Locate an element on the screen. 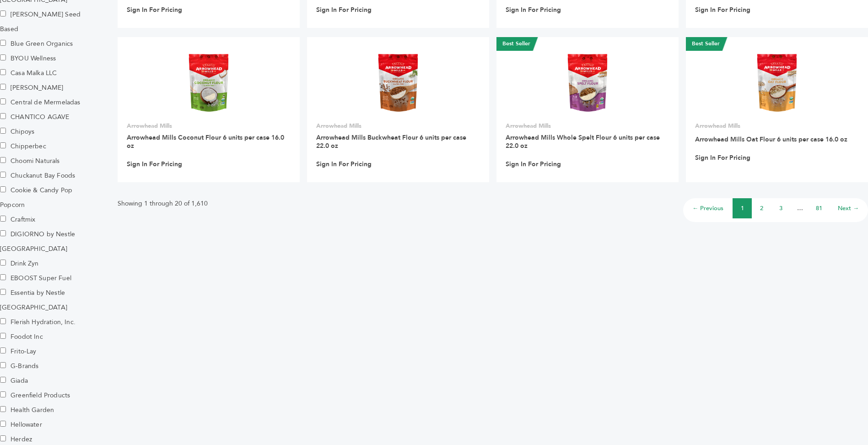  a: ← Previous is located at coordinates (708, 208).